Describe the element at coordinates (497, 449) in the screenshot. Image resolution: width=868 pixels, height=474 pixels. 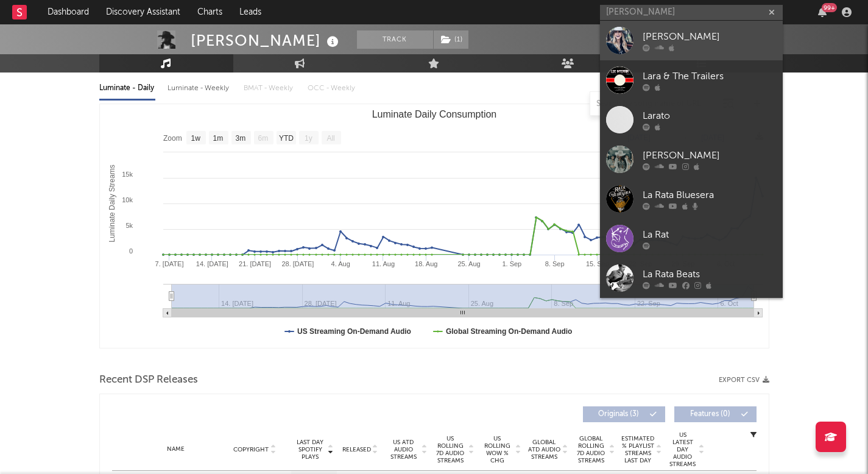
I see `span: US Rolling WoW % Chg` at that location.